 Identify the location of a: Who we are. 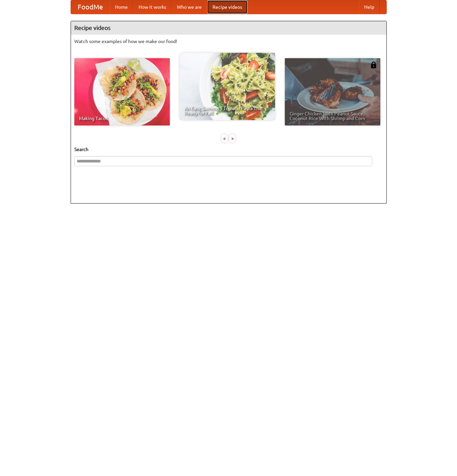
(189, 7).